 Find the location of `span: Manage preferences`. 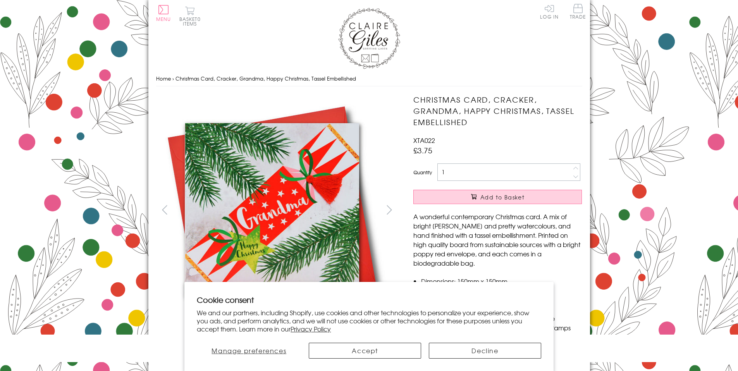

span: Manage preferences is located at coordinates (249, 351).